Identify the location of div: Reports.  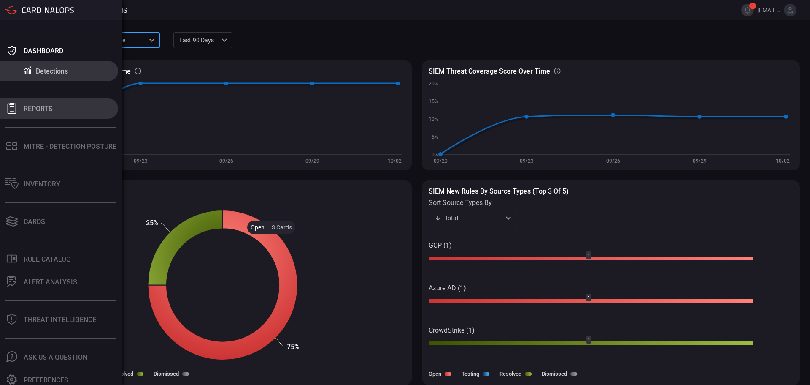
(38, 108).